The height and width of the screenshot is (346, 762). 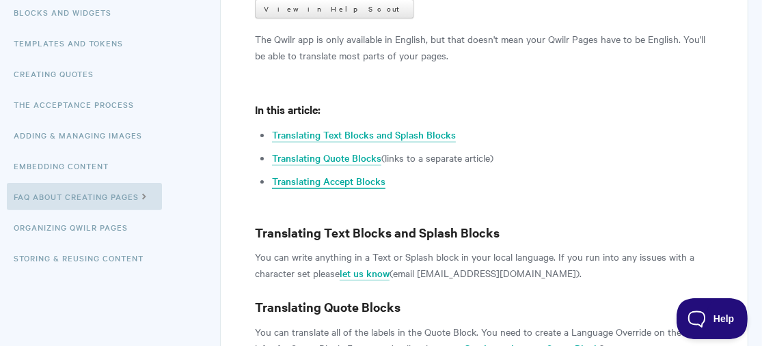 What do you see at coordinates (329, 182) in the screenshot?
I see `a: Translating Accept Blocks` at bounding box center [329, 182].